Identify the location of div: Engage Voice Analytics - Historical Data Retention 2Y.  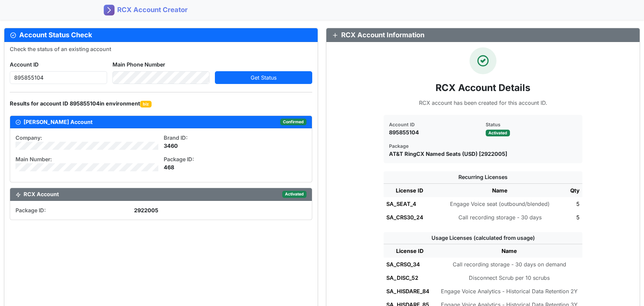
(509, 291).